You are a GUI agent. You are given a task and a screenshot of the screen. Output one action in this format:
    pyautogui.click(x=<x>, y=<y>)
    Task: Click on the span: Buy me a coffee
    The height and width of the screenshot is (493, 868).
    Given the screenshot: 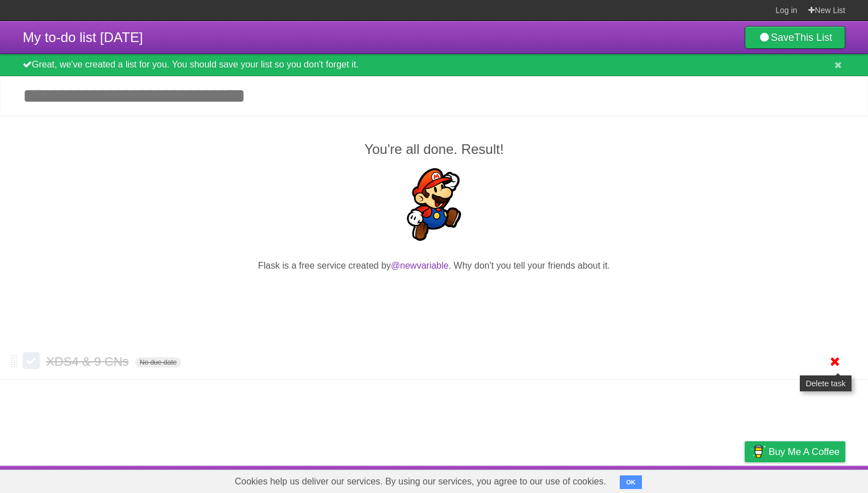 What is the action you would take?
    pyautogui.click(x=804, y=451)
    